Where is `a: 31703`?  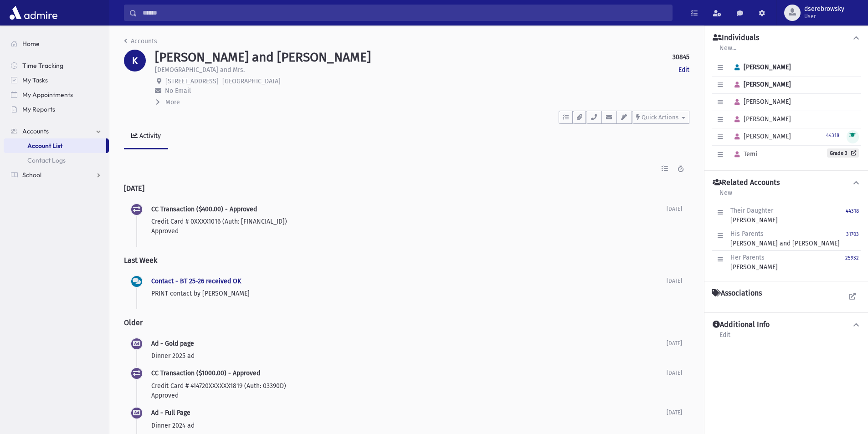 a: 31703 is located at coordinates (852, 239).